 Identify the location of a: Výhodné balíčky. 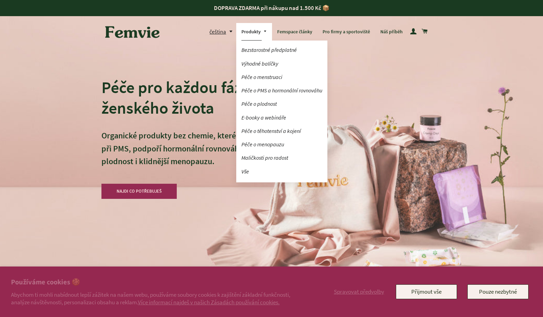
(281, 64).